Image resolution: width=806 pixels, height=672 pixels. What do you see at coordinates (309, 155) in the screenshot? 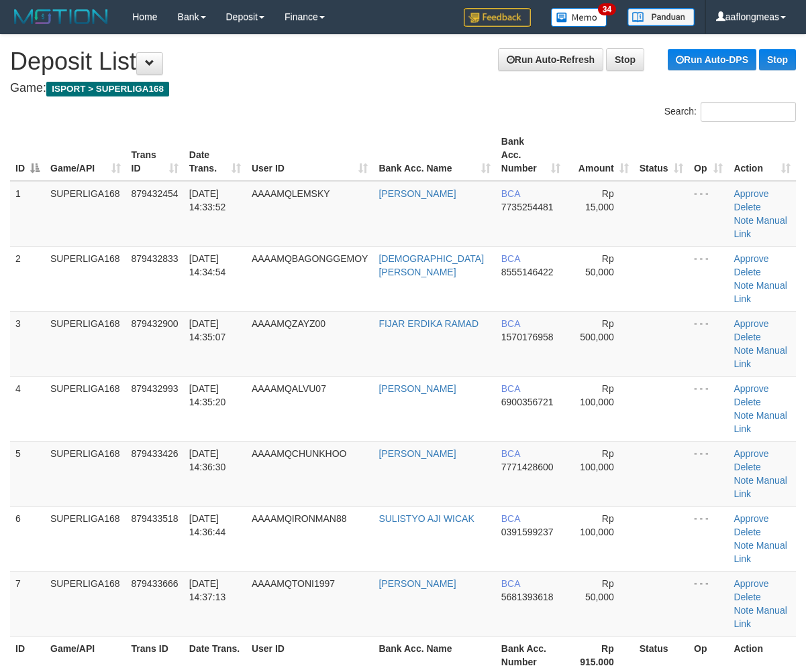
I see `th: User ID: activate to sort column ascending` at bounding box center [309, 155].